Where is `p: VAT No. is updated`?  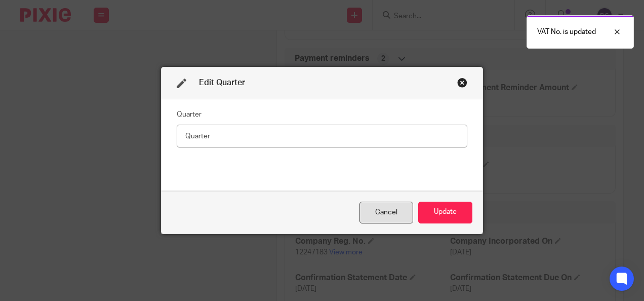
p: VAT No. is updated is located at coordinates (566, 32).